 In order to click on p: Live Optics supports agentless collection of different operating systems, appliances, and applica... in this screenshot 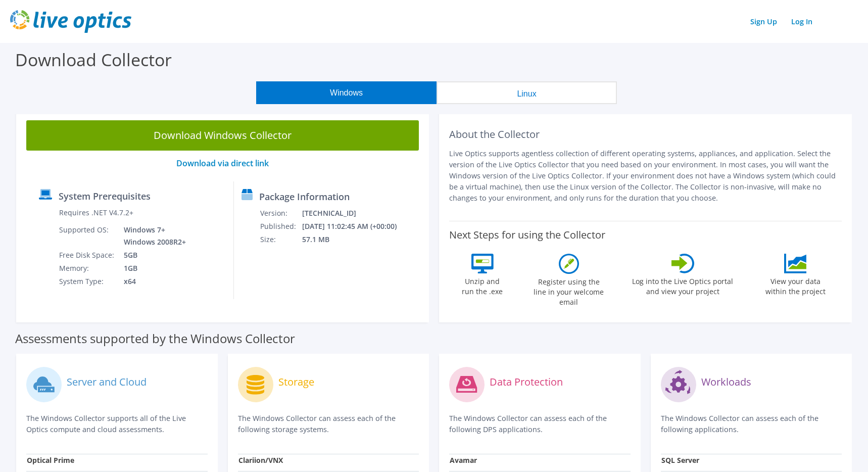, I will do `click(645, 176)`.